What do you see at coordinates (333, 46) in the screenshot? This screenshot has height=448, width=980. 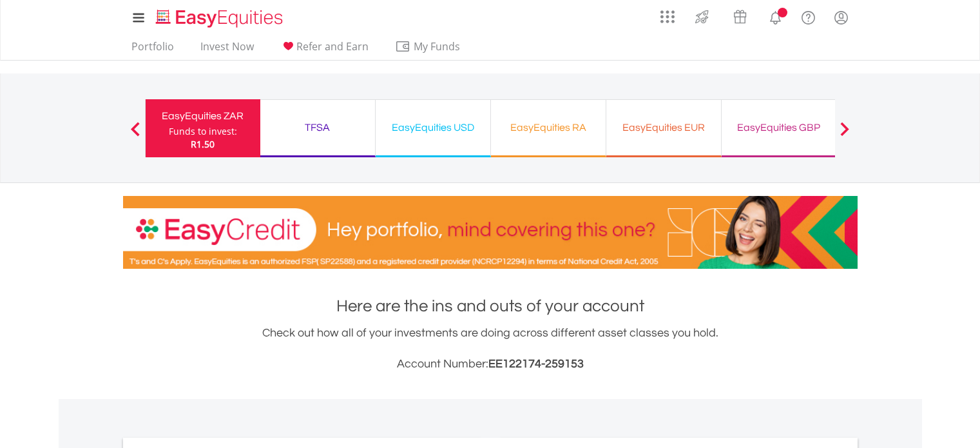 I see `span: Refer and Earn` at bounding box center [333, 46].